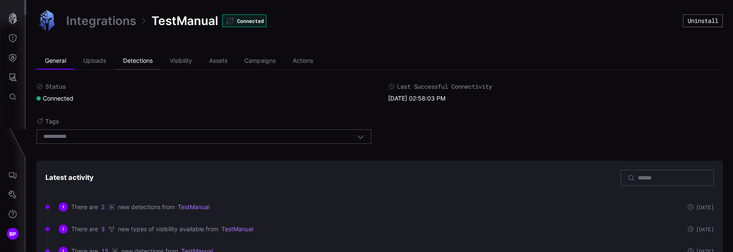 This screenshot has height=252, width=733. What do you see at coordinates (95, 61) in the screenshot?
I see `li: Uploads` at bounding box center [95, 61].